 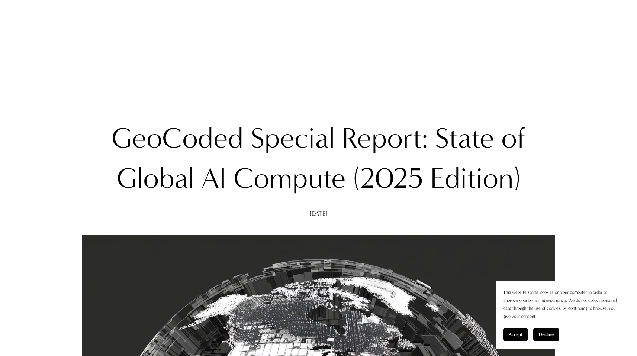 What do you see at coordinates (318, 158) in the screenshot?
I see `h1: GeoCoded Special Report: State of Global AI Compute (2025 Edition)` at bounding box center [318, 158].